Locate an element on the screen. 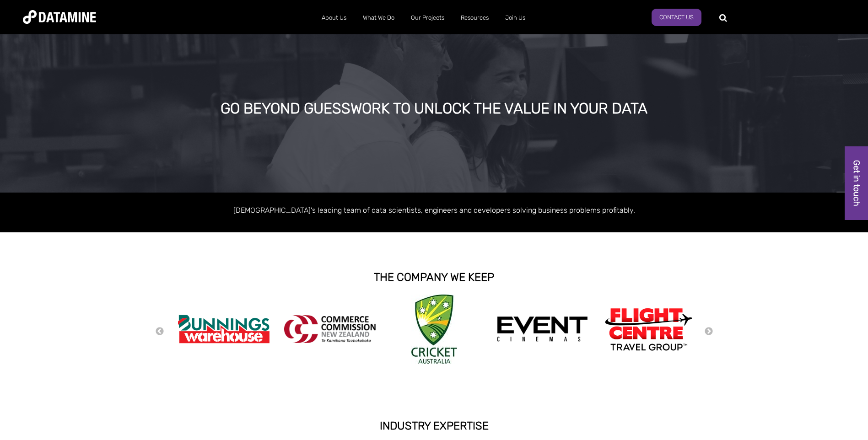 The image size is (868, 440). button: Next is located at coordinates (709, 331).